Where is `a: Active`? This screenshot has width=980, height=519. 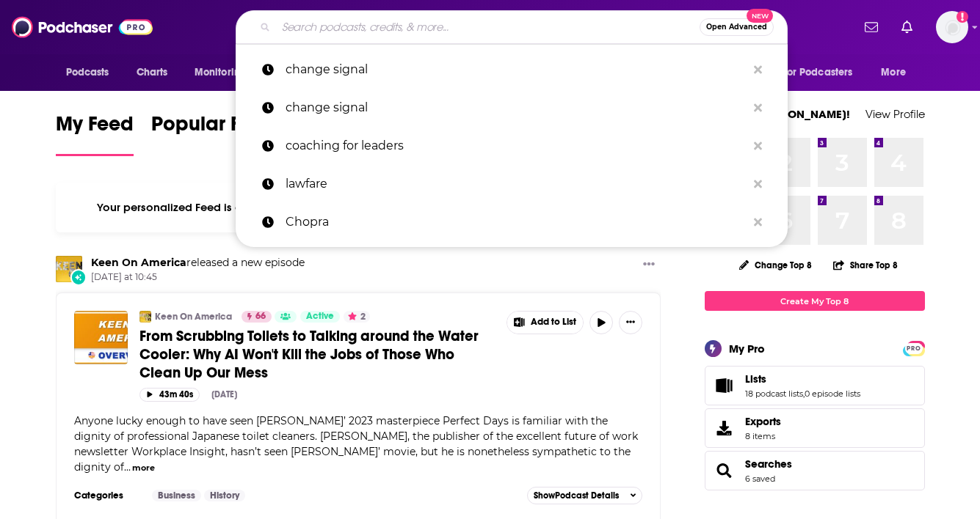
a: Active is located at coordinates (320, 317).